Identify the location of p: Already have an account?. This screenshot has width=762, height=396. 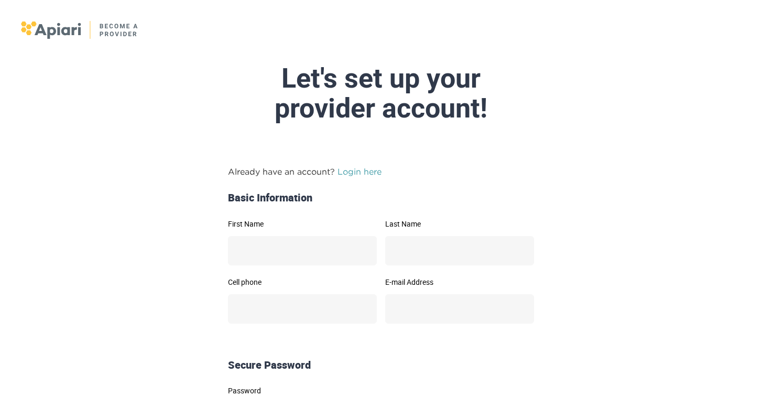
(381, 171).